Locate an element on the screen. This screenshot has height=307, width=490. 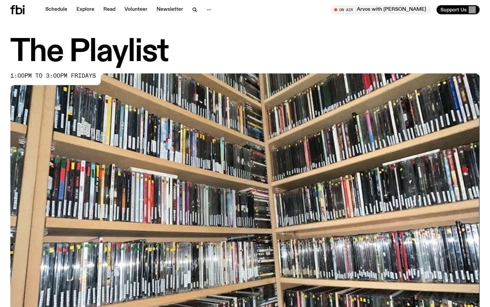
h1: The Playlist is located at coordinates (245, 52).